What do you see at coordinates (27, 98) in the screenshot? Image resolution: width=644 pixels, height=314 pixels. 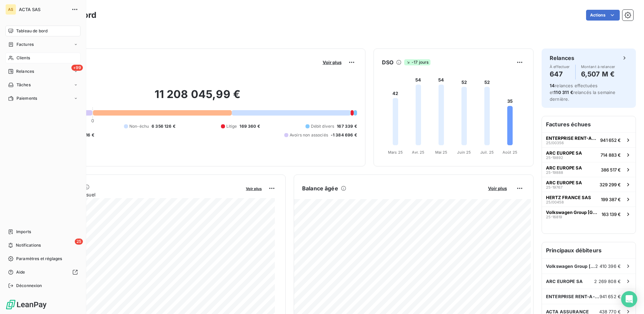 I see `span: Paiements` at bounding box center [27, 98].